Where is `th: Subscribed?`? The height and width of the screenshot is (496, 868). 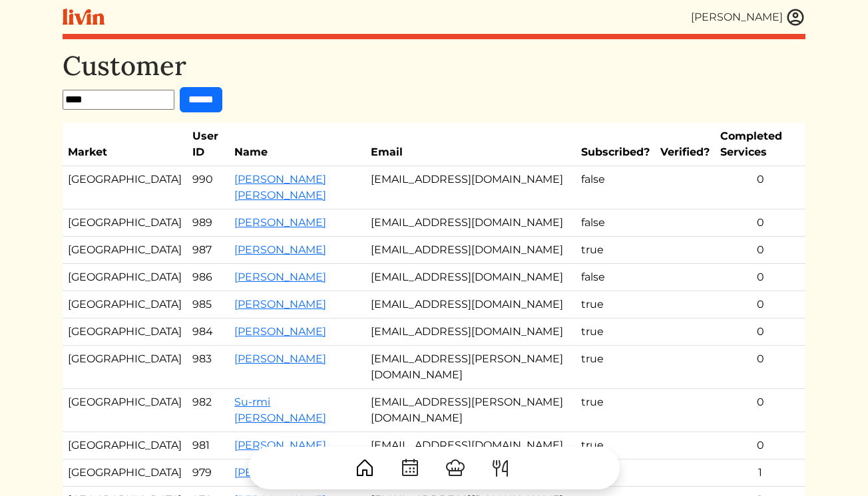 th: Subscribed? is located at coordinates (615, 145).